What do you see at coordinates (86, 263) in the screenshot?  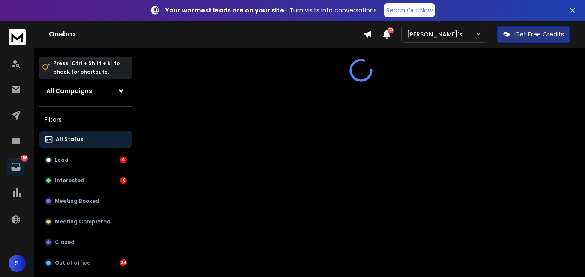 I see `button: Out of office34` at bounding box center [86, 263].